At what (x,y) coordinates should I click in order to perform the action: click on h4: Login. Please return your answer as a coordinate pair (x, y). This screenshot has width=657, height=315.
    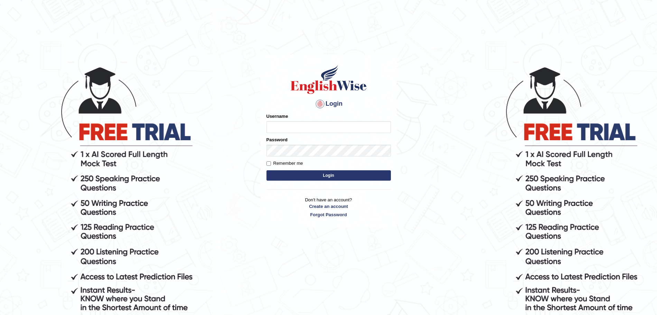
    Looking at the image, I should click on (329, 104).